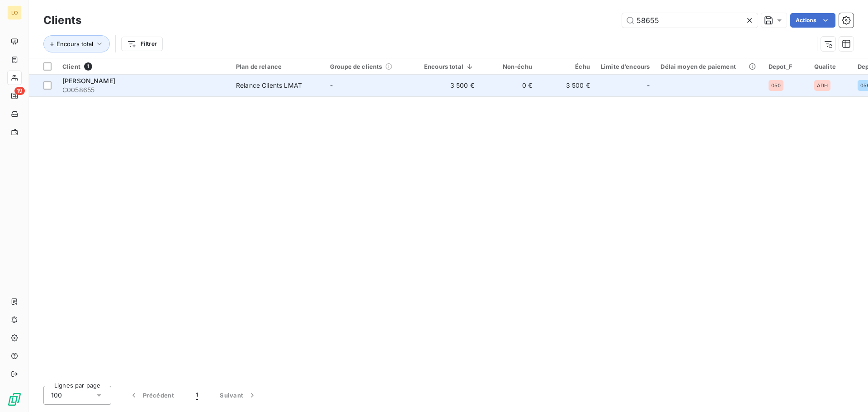 The width and height of the screenshot is (868, 412). I want to click on button: Suivant, so click(238, 395).